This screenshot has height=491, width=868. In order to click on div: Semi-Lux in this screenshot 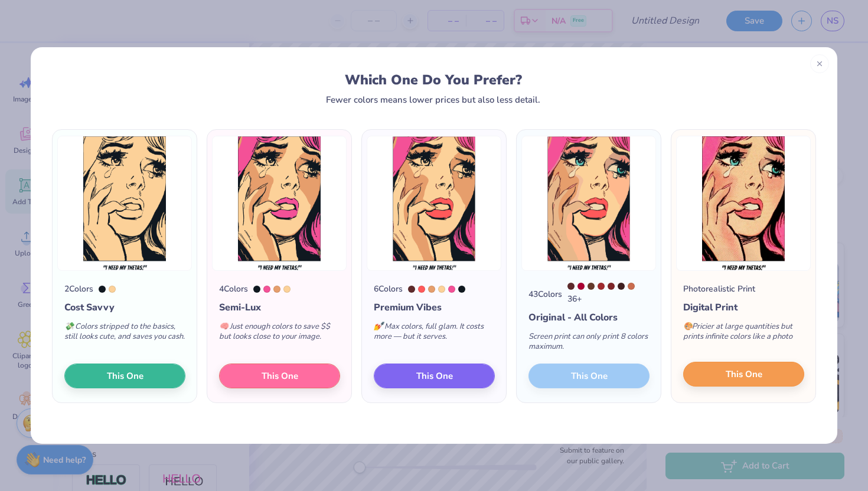, I will do `click(279, 307)`.